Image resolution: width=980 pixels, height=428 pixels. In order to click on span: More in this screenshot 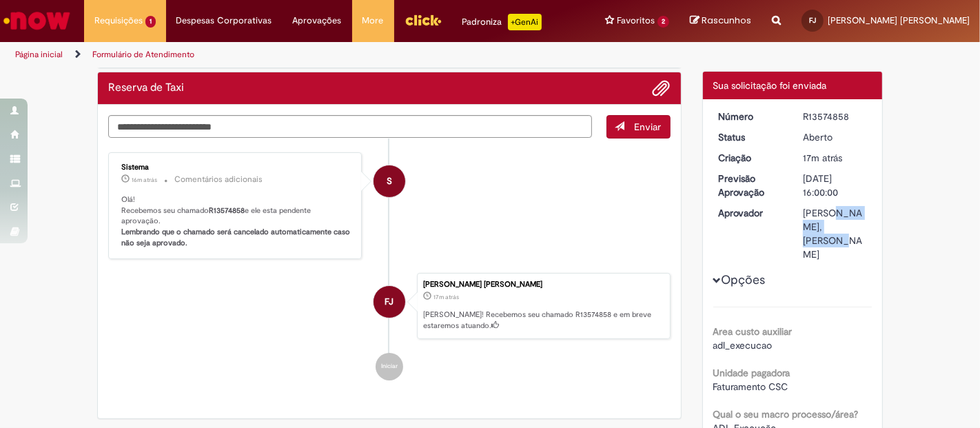, I will do `click(373, 20)`.